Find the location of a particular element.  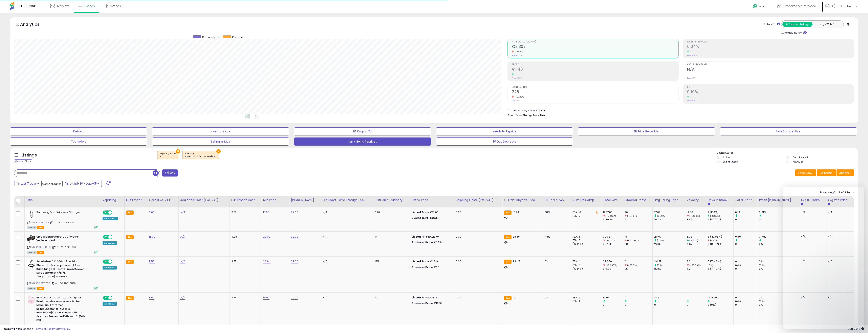

div: Amazon AI is located at coordinates (110, 304).